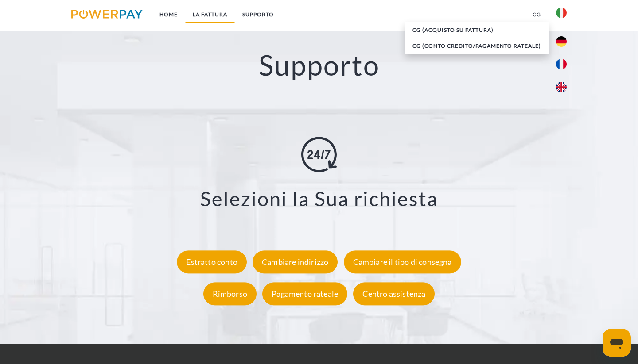 This screenshot has height=364, width=638. What do you see at coordinates (258, 15) in the screenshot?
I see `a: Supporto` at bounding box center [258, 15].